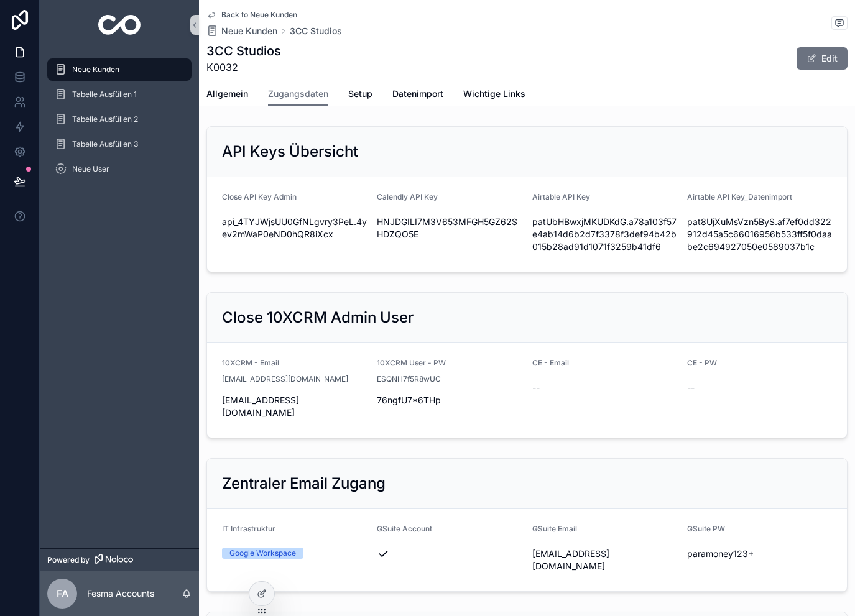 The height and width of the screenshot is (616, 855). I want to click on span: Calendly API Key, so click(407, 196).